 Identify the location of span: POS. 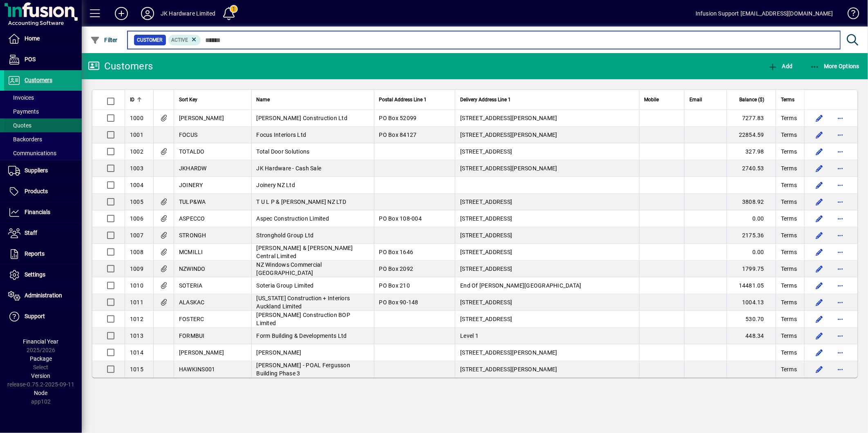
(30, 60).